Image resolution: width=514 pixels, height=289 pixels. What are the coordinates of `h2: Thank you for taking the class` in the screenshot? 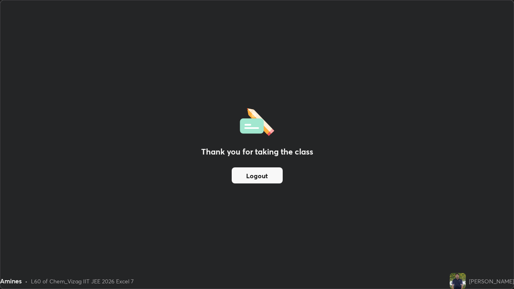 It's located at (257, 152).